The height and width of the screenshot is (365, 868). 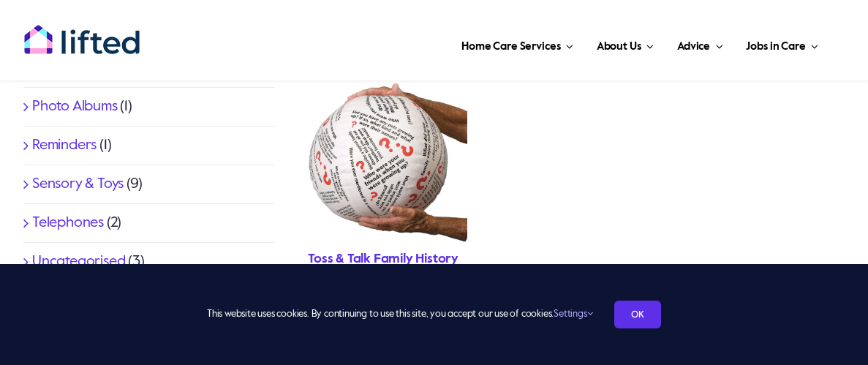 What do you see at coordinates (782, 44) in the screenshot?
I see `a: Jobs in Care` at bounding box center [782, 44].